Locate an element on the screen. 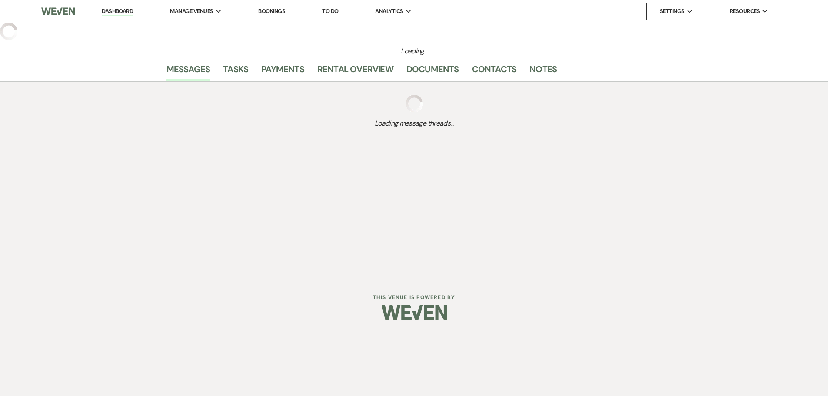 The width and height of the screenshot is (828, 396). a: Bookings is located at coordinates (272, 11).